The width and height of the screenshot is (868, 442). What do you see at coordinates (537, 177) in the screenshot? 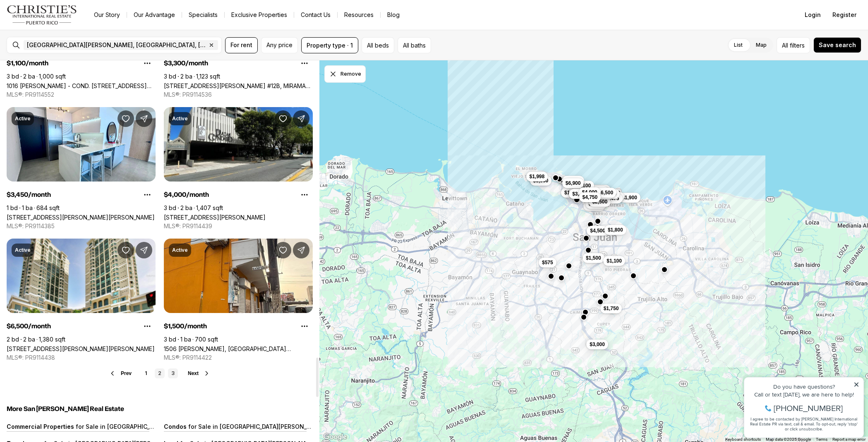
I see `span: $1,998` at bounding box center [537, 177].